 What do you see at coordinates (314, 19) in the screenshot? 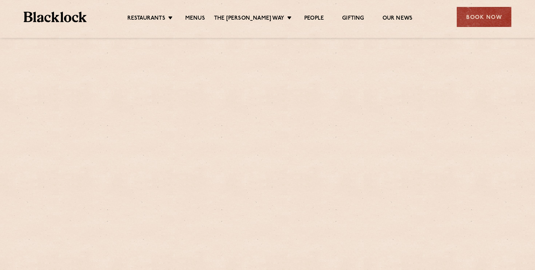
I see `a: People` at bounding box center [314, 19].